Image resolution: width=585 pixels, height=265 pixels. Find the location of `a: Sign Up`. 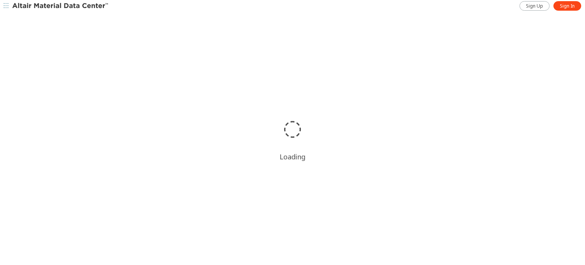

a: Sign Up is located at coordinates (534, 6).